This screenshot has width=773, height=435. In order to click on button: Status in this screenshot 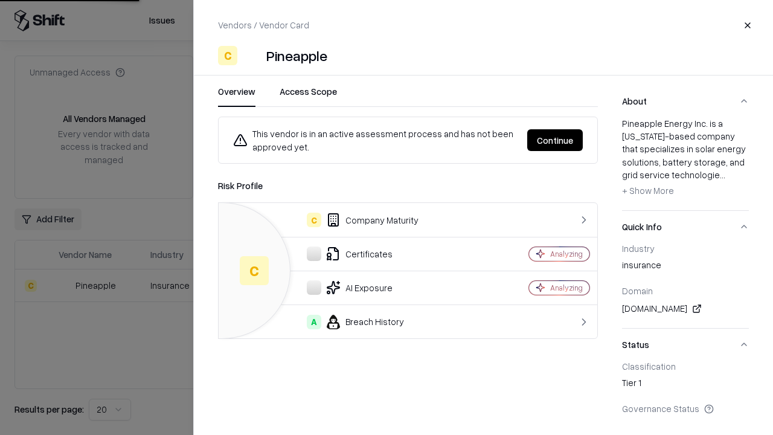, I will do `click(685, 344)`.